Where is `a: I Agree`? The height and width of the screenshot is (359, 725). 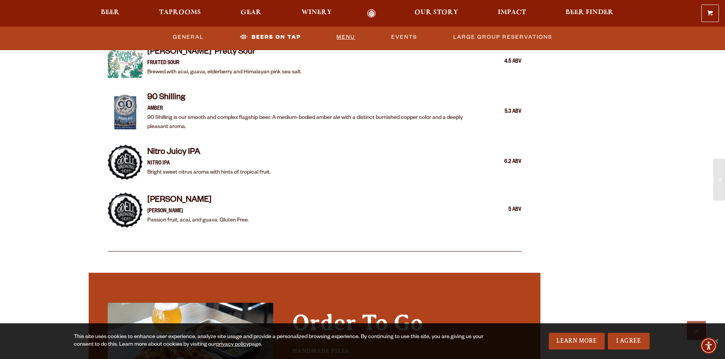 a: I Agree is located at coordinates (628, 342).